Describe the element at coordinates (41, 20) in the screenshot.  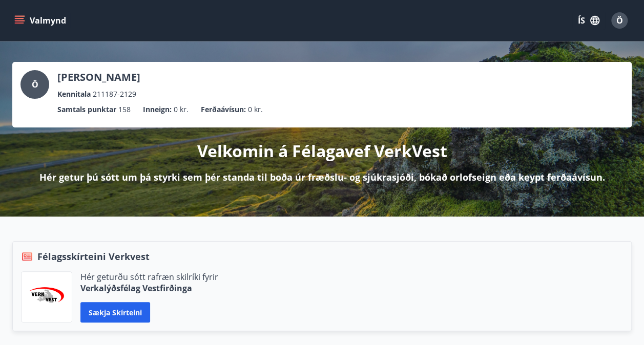
I see `button: menu` at that location.